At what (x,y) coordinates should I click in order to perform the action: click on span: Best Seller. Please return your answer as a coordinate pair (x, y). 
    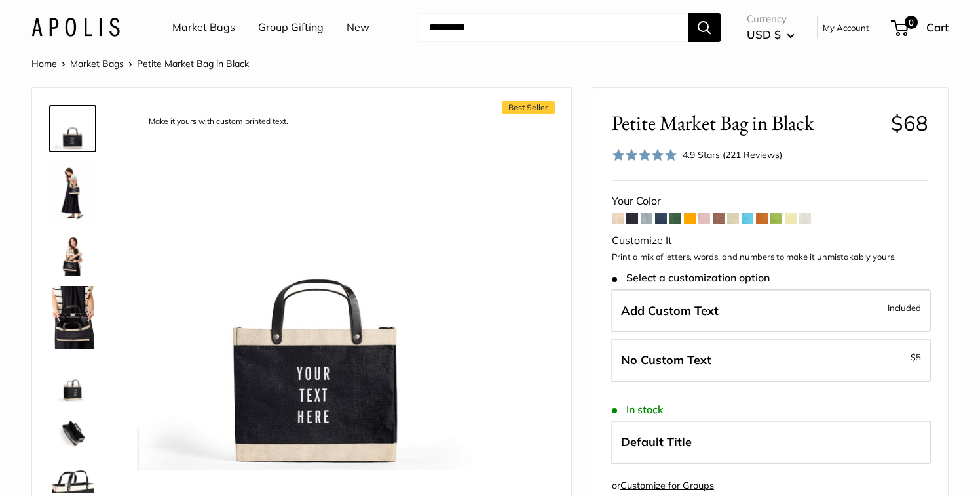
    Looking at the image, I should click on (528, 108).